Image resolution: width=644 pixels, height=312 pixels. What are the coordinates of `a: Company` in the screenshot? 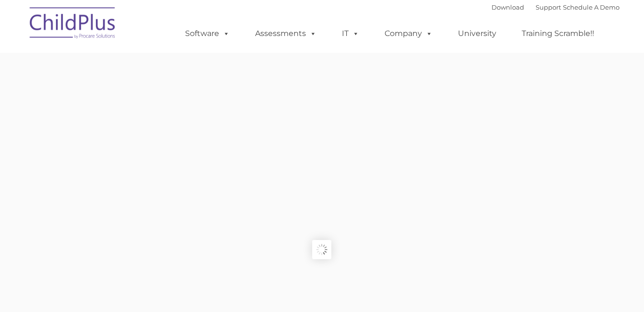 It's located at (408, 34).